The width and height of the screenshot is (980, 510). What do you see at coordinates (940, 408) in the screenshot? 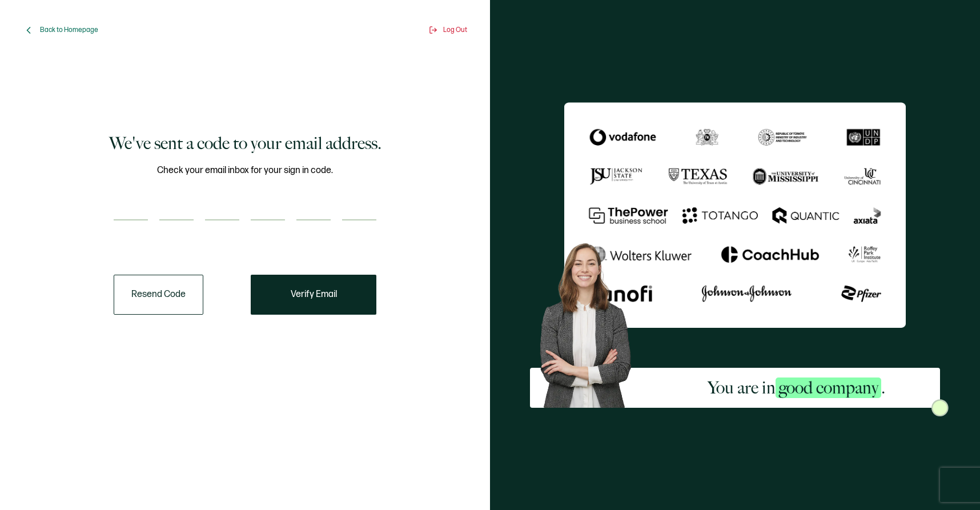
I see `img: Sertifier Signup` at bounding box center [940, 408].